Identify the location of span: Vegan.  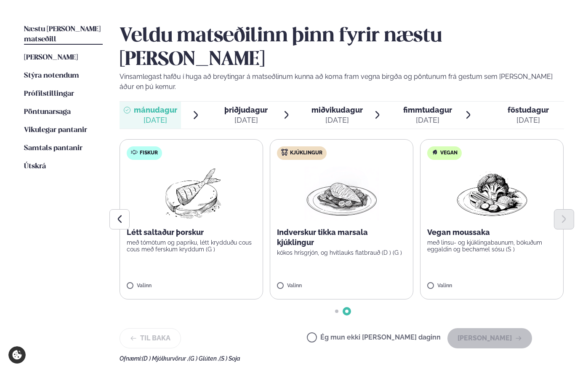
(449, 153).